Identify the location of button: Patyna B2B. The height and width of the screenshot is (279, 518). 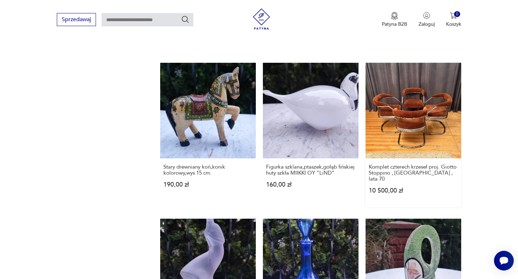
(394, 20).